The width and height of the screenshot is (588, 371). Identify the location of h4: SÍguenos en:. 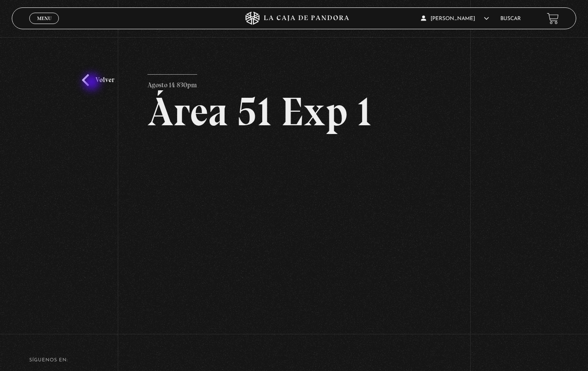
(294, 360).